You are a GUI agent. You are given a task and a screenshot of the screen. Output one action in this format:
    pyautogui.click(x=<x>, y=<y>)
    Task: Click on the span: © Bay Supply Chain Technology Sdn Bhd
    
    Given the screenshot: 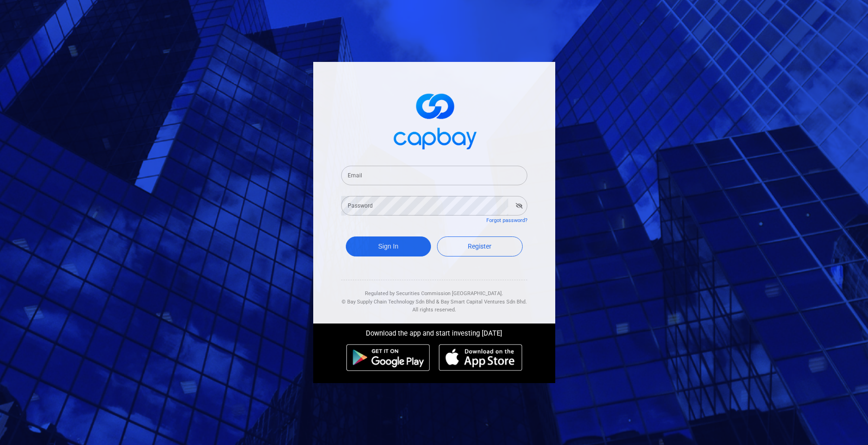 What is the action you would take?
    pyautogui.click(x=388, y=302)
    